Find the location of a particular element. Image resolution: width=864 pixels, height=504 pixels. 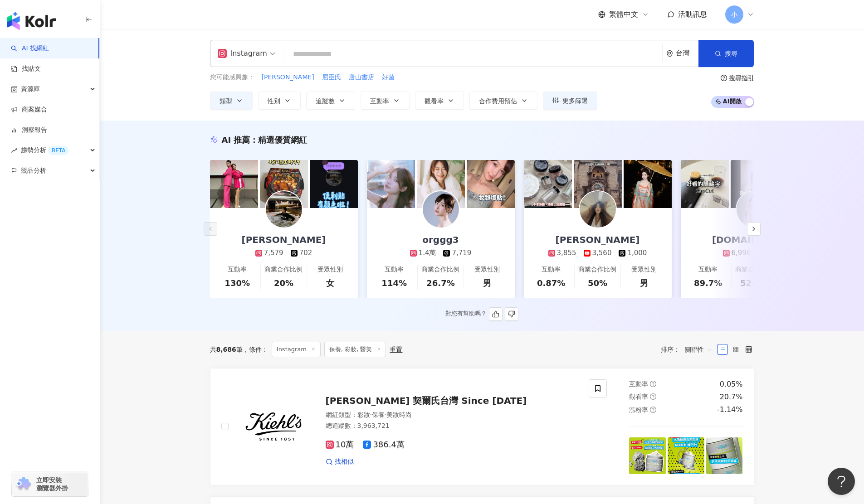

a: 找貼文 is located at coordinates (26, 69).